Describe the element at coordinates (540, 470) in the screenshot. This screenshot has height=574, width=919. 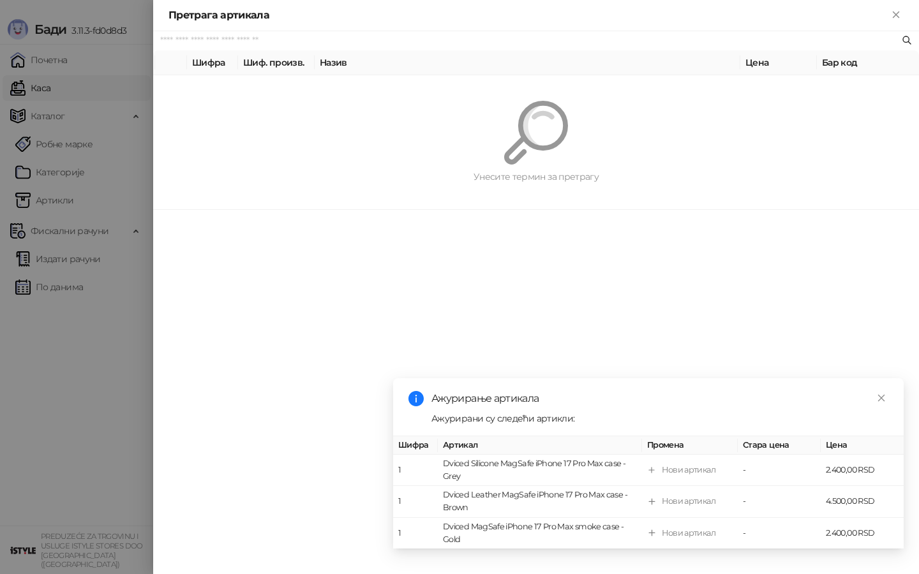
I see `td: Dviced Silicone MagSafe iPhone 17 Pro Max case - Grey` at that location.